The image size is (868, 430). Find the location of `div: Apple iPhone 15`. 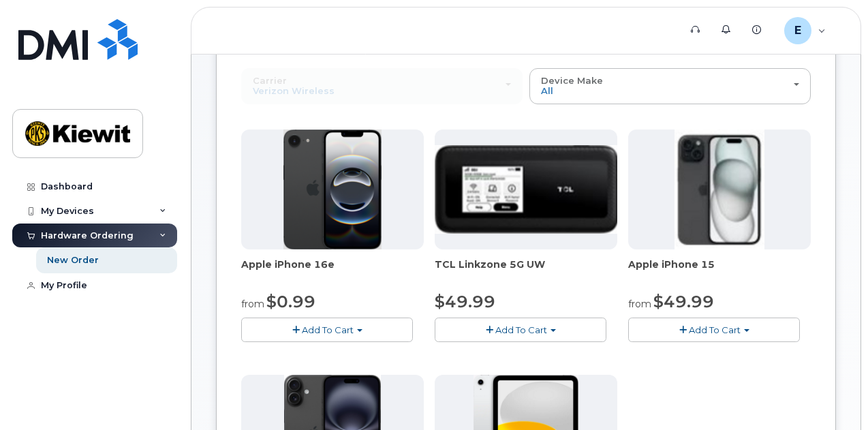

div: Apple iPhone 15 is located at coordinates (719, 271).